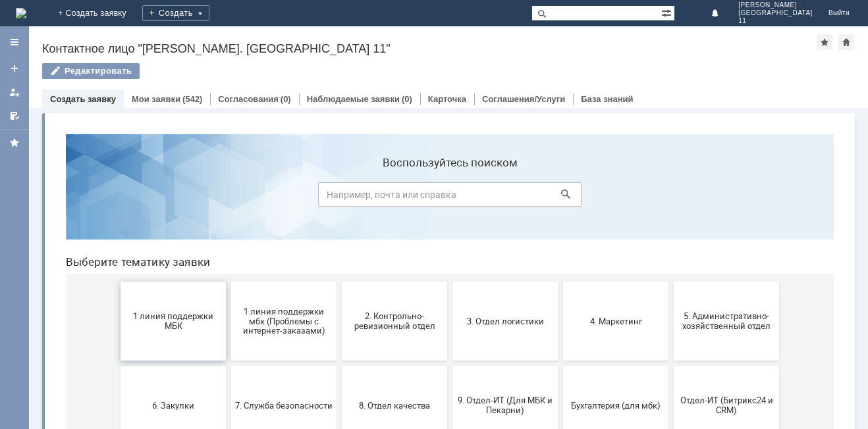 This screenshot has width=868, height=429. What do you see at coordinates (671, 197) in the screenshot?
I see `button: 5. Административно-хозяйственный отдел` at bounding box center [671, 197].